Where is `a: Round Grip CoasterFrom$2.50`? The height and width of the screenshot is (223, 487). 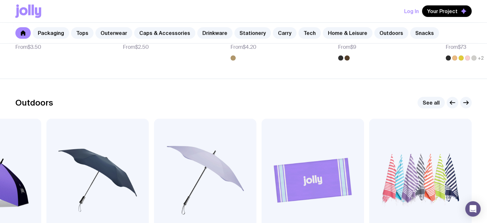
a: Round Grip CoasterFrom$2.50 is located at coordinates (174, 44).